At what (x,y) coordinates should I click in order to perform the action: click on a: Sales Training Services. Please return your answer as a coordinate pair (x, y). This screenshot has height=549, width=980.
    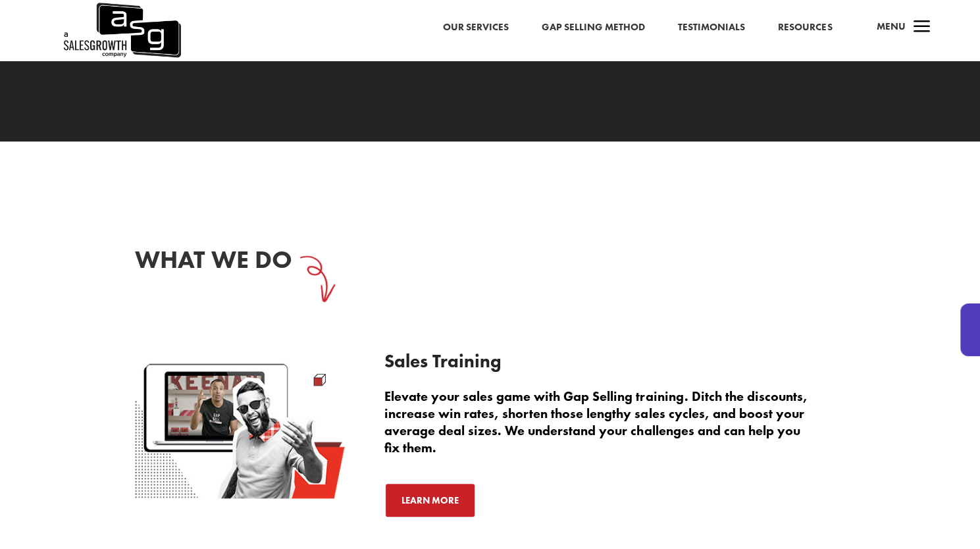
    Looking at the image, I should click on (240, 495).